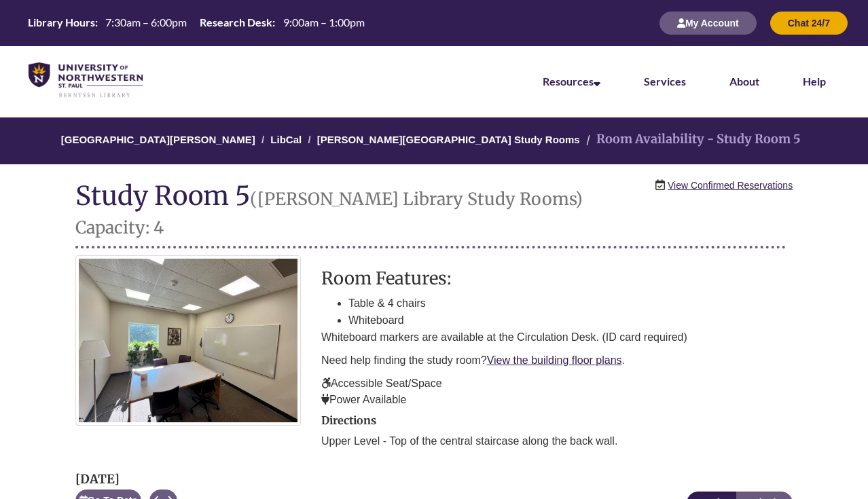  What do you see at coordinates (557, 338) in the screenshot?
I see `div: description` at bounding box center [557, 338].